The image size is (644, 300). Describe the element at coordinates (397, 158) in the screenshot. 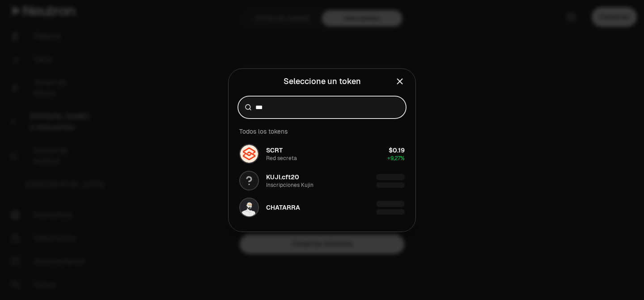

I see `font: 9,27%` at that location.